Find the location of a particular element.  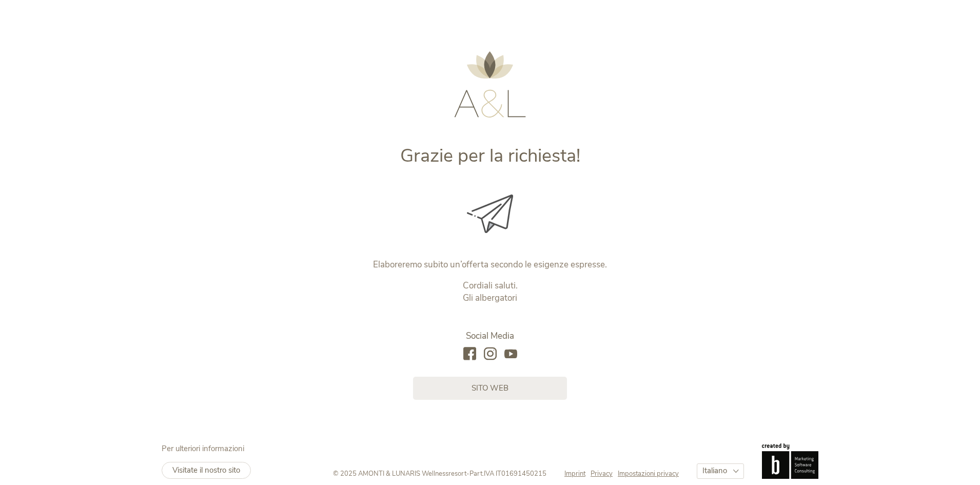

a: facebook is located at coordinates (469, 354).